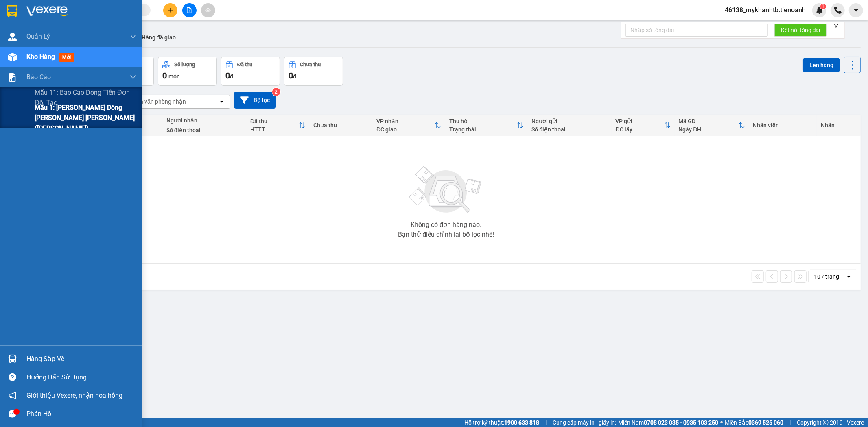 This screenshot has width=868, height=427. Describe the element at coordinates (277, 92) in the screenshot. I see `sup: 2` at that location.